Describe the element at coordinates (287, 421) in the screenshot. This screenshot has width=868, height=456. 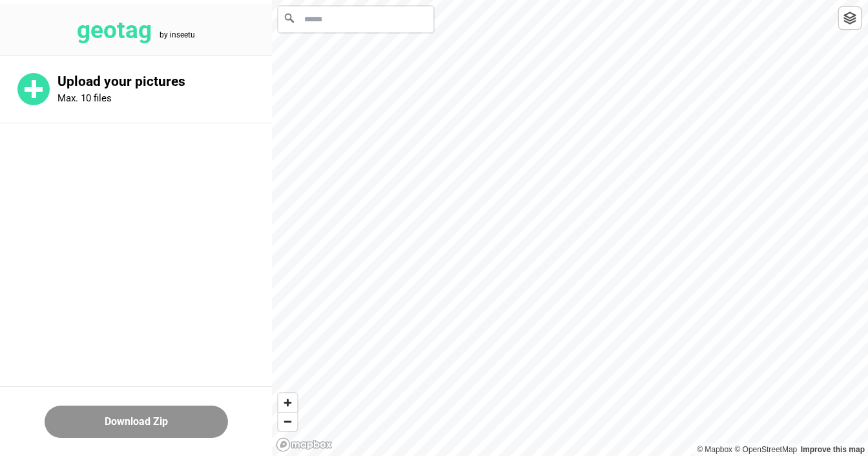
I see `button: Zoom out` at that location.